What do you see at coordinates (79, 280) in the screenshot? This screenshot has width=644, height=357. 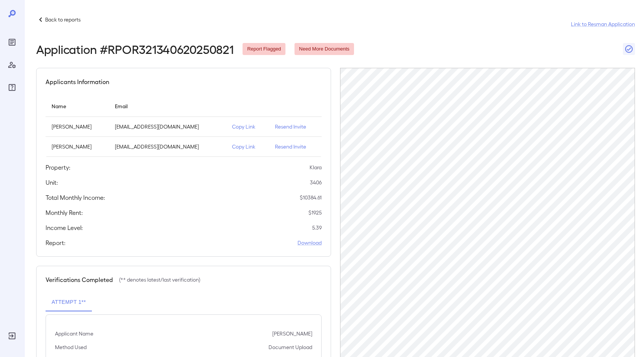 I see `h5: Verifications Completed` at bounding box center [79, 280].